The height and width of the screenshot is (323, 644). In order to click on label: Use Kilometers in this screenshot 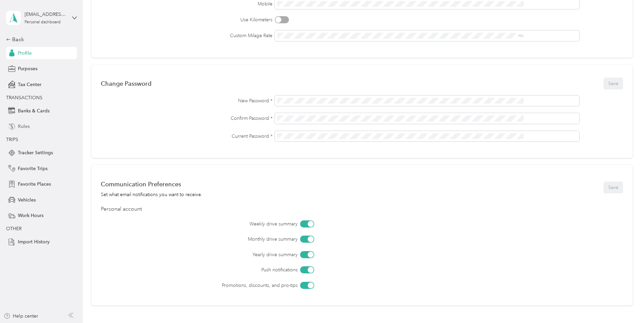, I will do `click(187, 20)`.